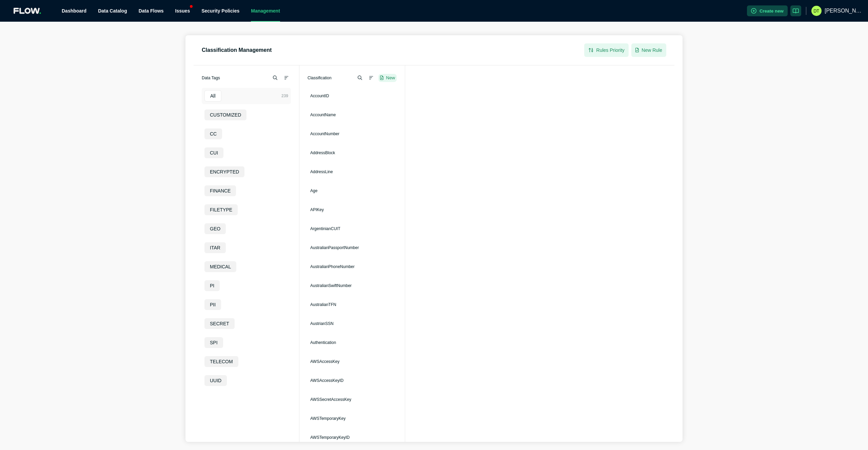 Image resolution: width=868 pixels, height=450 pixels. What do you see at coordinates (212, 286) in the screenshot?
I see `span: PI` at bounding box center [212, 286].